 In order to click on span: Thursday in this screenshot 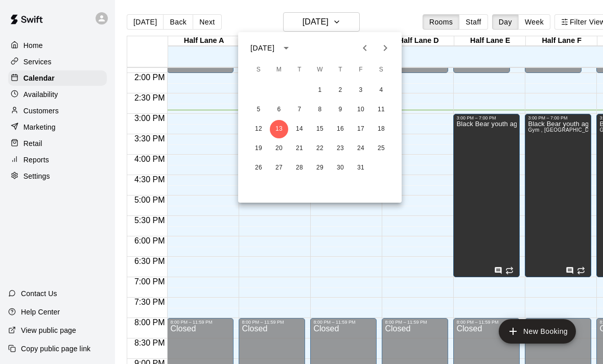, I will do `click(340, 70)`.